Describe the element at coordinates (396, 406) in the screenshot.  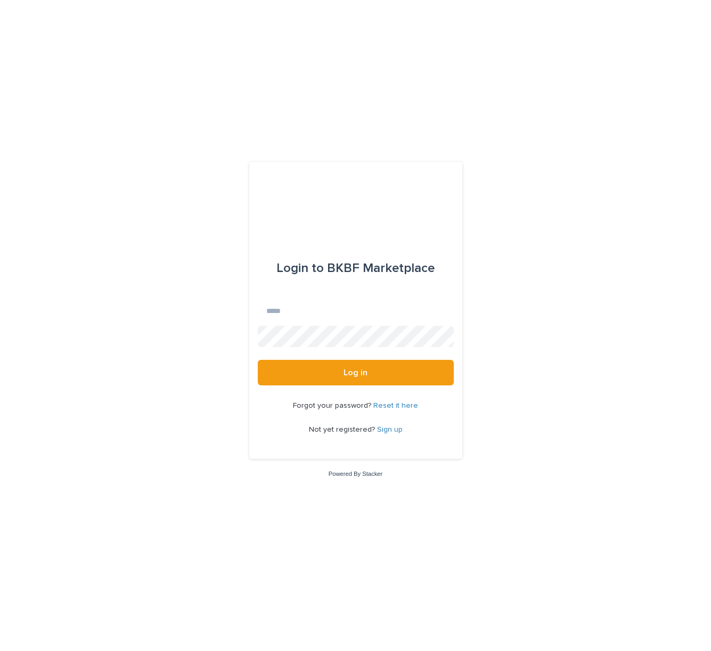
I see `a: Reset it here` at that location.